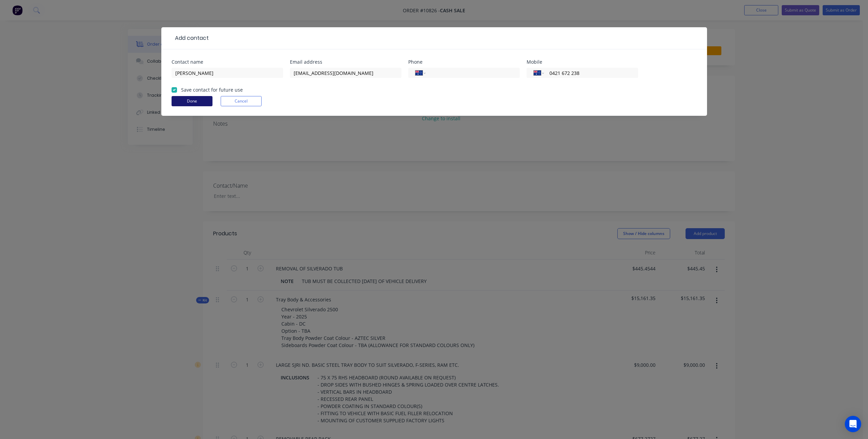  What do you see at coordinates (212, 90) in the screenshot?
I see `label: Save contact for future use` at bounding box center [212, 90].